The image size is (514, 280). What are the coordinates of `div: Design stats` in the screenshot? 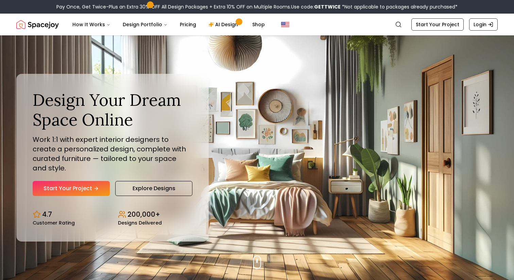 It's located at (113, 215).